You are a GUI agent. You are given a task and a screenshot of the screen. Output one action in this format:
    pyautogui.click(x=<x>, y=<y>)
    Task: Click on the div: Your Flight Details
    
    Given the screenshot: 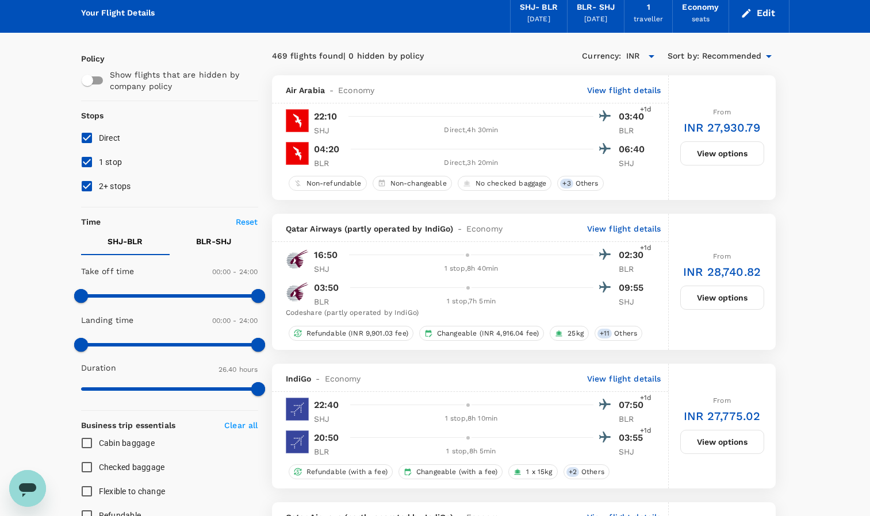 What is the action you would take?
    pyautogui.click(x=118, y=13)
    